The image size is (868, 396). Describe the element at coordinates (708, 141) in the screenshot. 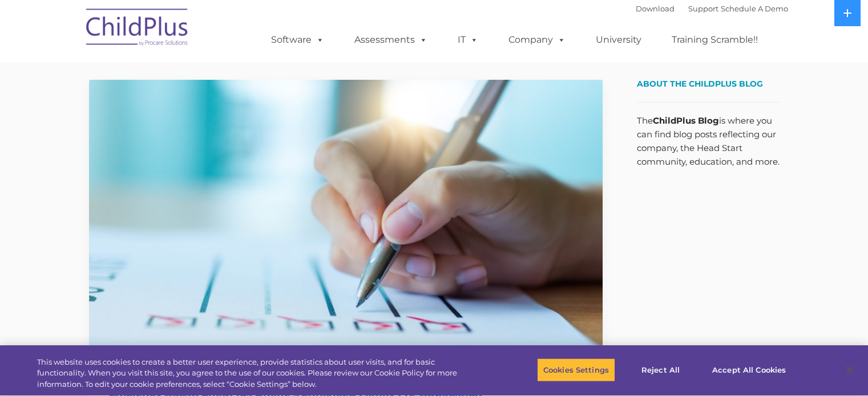

I see `p: The is where you can find blog posts reflecting our company, the Head Start community, education,...` at that location.